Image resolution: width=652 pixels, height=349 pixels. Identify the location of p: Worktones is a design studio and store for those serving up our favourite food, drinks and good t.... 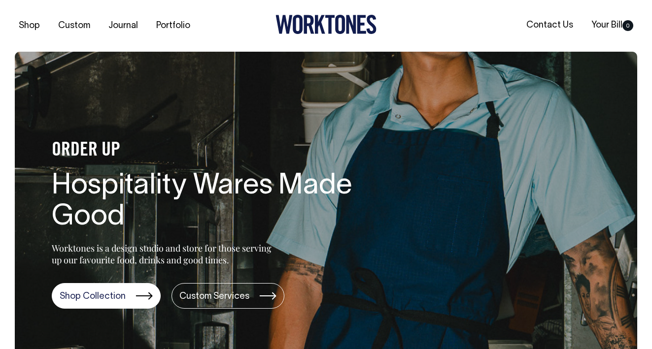
(164, 254).